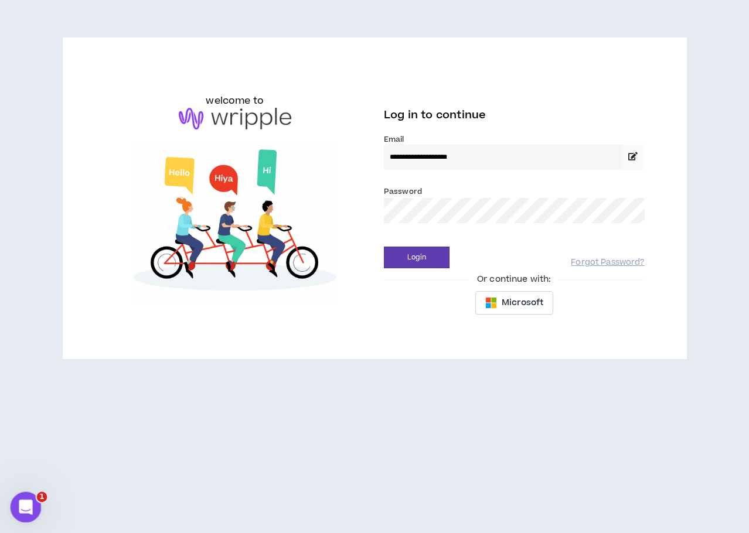  Describe the element at coordinates (514, 279) in the screenshot. I see `span: Or continue with:` at that location.